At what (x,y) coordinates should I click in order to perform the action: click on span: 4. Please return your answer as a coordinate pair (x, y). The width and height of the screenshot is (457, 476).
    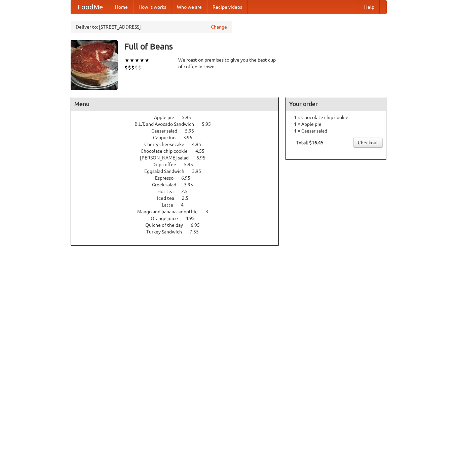
    Looking at the image, I should click on (186, 205).